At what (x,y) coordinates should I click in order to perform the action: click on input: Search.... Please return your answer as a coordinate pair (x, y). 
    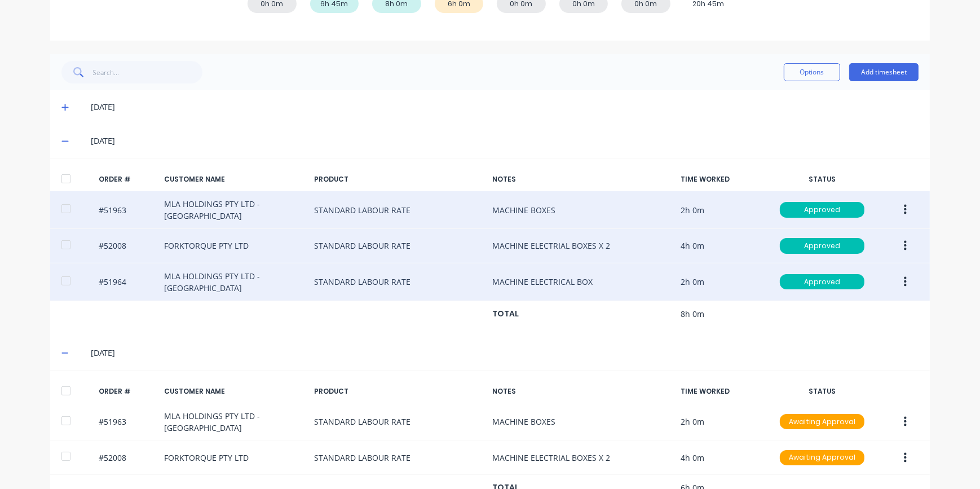
    Looking at the image, I should click on (148, 72).